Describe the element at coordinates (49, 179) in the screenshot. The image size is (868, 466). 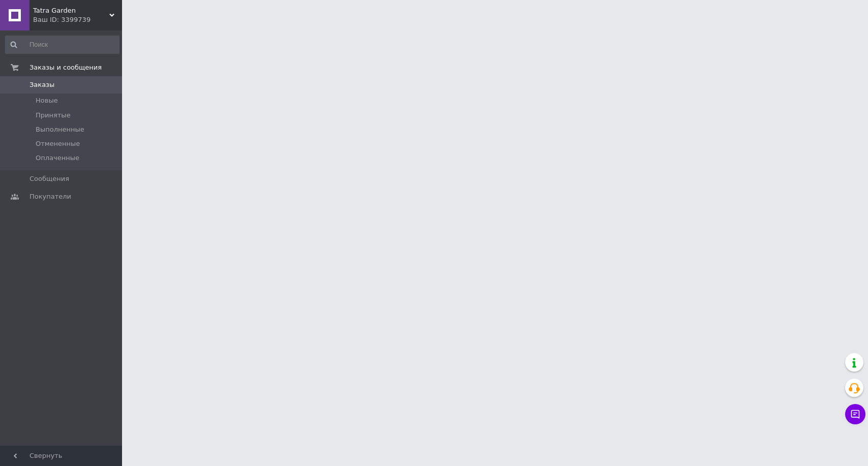
I see `span: Сообщения` at that location.